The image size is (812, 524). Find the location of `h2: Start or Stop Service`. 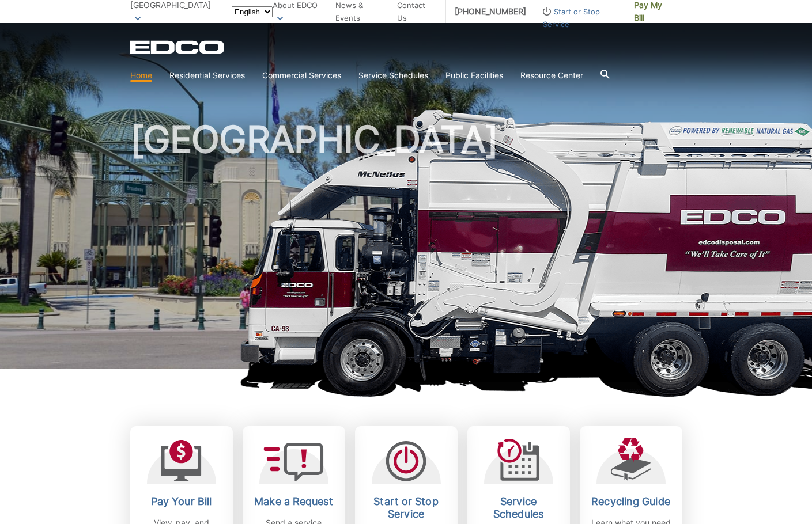

h2: Start or Stop Service is located at coordinates (406, 508).